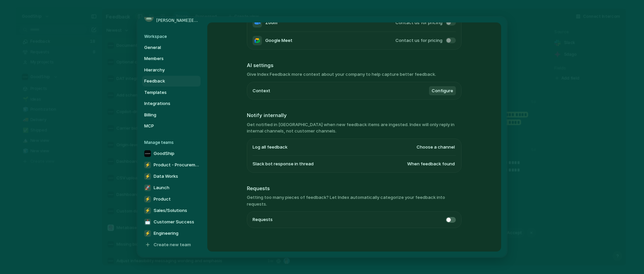 The height and width of the screenshot is (274, 644). I want to click on h5: Manage teams, so click(172, 143).